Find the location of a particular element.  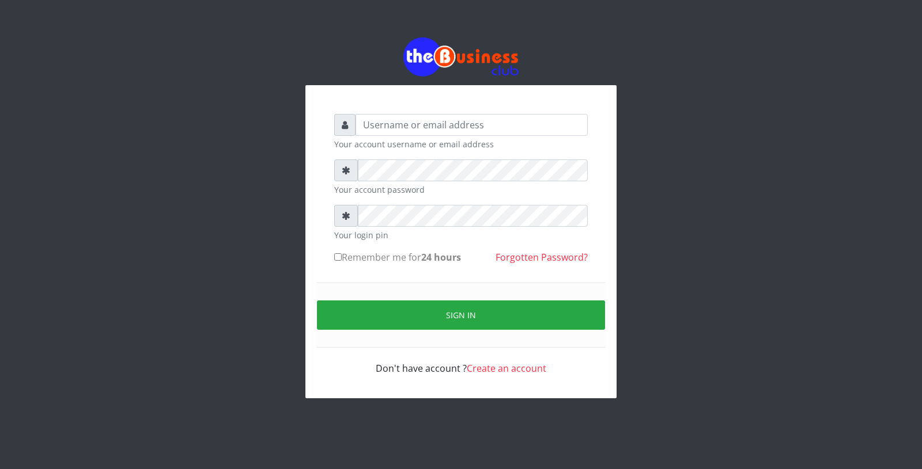

small: Your account password is located at coordinates (461, 189).